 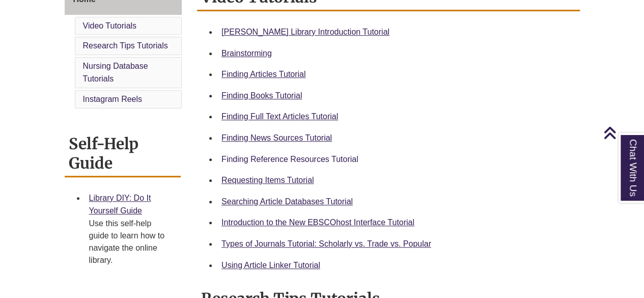 What do you see at coordinates (112, 99) in the screenshot?
I see `a: Instagram Reels` at bounding box center [112, 99].